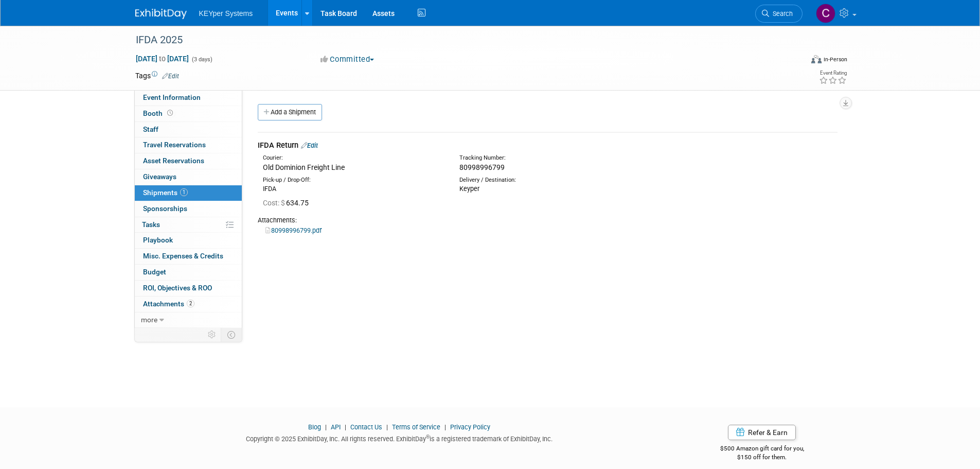  I want to click on div: Old Dominion Freight Line, so click(354, 167).